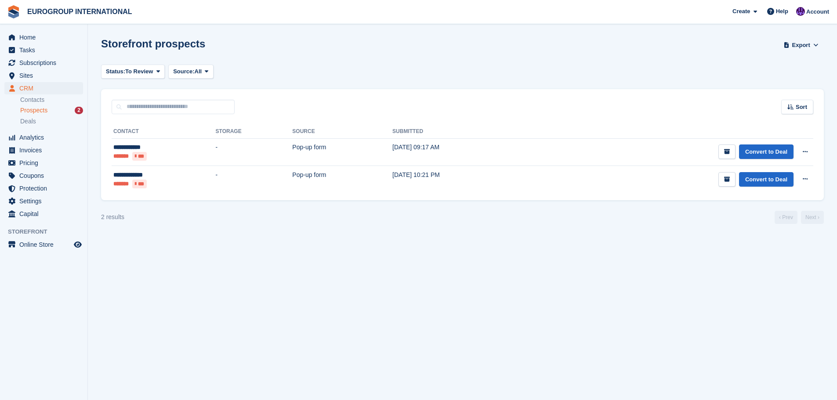  What do you see at coordinates (46, 76) in the screenshot?
I see `span: Sites` at bounding box center [46, 76].